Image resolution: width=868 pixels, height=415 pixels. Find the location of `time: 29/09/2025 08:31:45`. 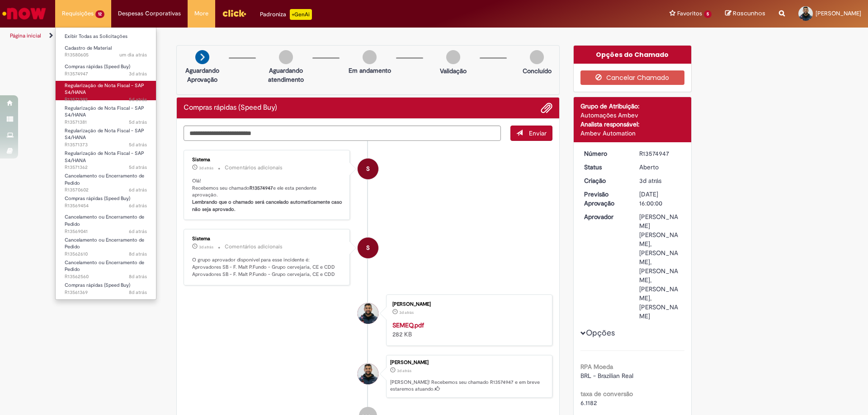

time: 29/09/2025 08:31:45 is located at coordinates (138, 73).